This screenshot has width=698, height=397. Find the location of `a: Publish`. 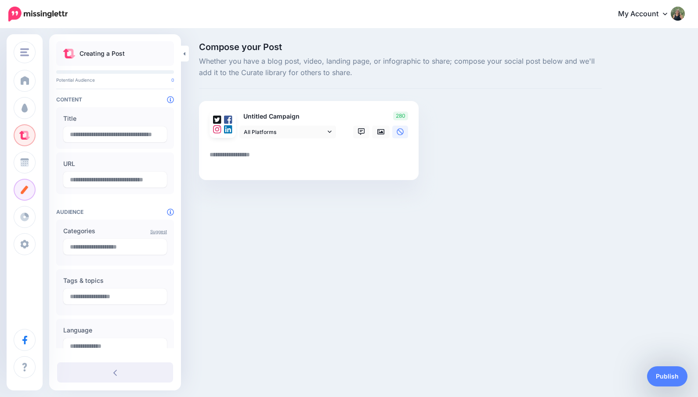

a: Publish is located at coordinates (667, 376).